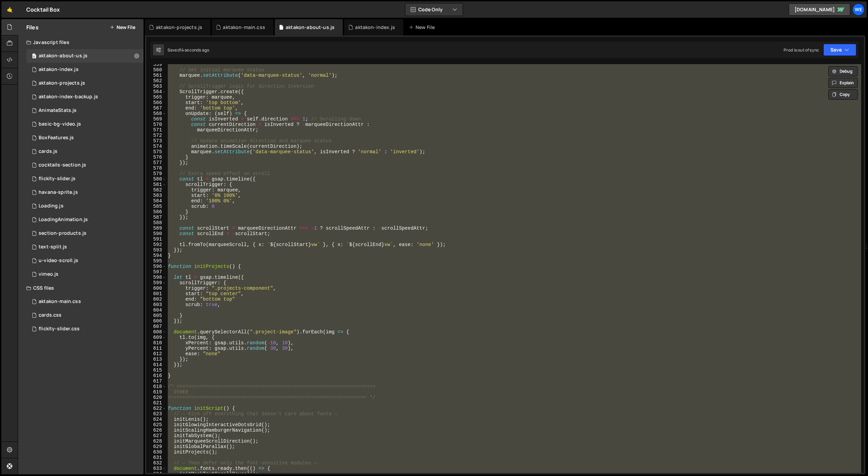 This screenshot has width=868, height=476. Describe the element at coordinates (156, 447) in the screenshot. I see `div: 629` at that location.